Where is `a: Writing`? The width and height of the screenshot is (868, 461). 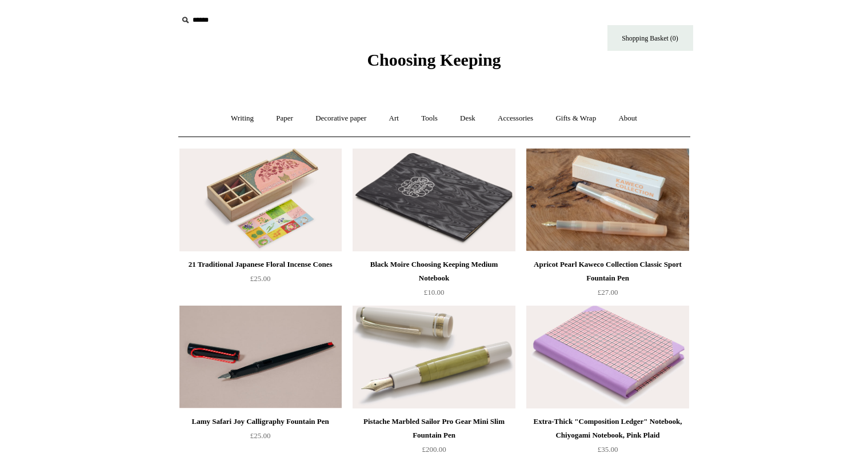 a: Writing is located at coordinates (242, 118).